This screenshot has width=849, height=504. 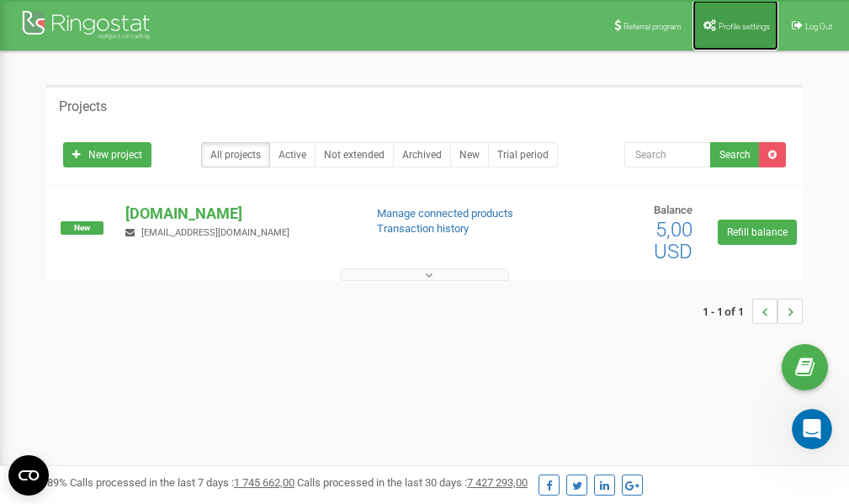 I want to click on span: Calls processed in the last 30 days :, so click(x=412, y=482).